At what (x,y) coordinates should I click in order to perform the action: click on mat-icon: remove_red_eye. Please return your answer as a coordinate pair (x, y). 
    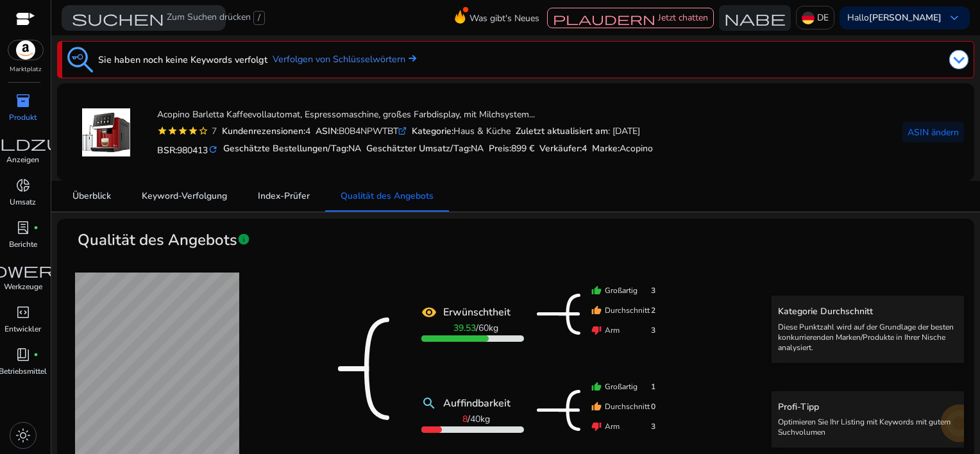
    Looking at the image, I should click on (429, 312).